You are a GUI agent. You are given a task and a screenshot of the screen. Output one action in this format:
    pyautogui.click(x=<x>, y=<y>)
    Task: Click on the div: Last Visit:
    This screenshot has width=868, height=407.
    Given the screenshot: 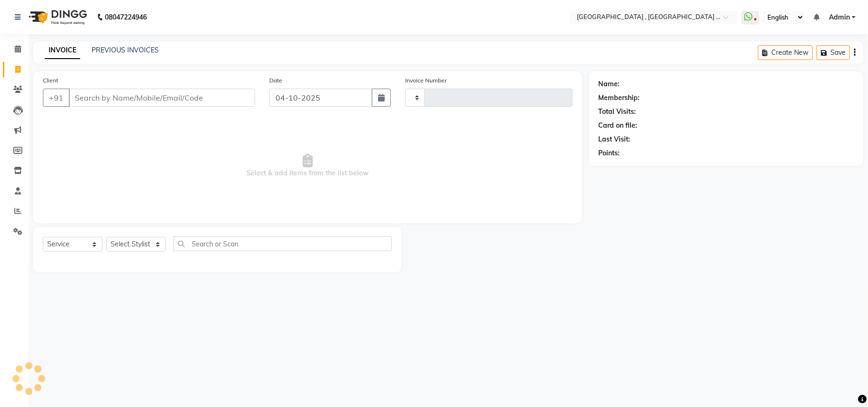 What is the action you would take?
    pyautogui.click(x=615, y=139)
    